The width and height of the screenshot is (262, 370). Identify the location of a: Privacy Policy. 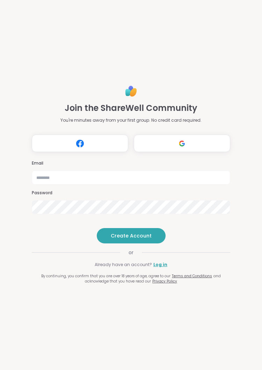
(164, 281).